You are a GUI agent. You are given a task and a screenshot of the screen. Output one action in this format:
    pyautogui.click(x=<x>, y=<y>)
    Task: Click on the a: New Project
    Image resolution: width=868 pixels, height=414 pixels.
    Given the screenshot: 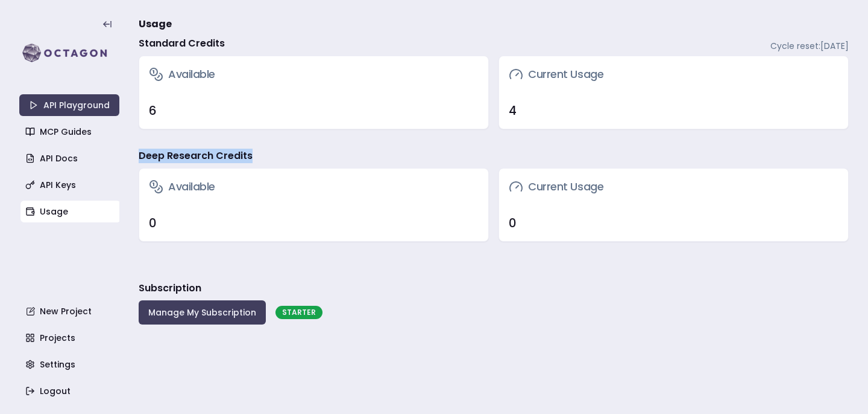 What is the action you would take?
    pyautogui.click(x=71, y=310)
    